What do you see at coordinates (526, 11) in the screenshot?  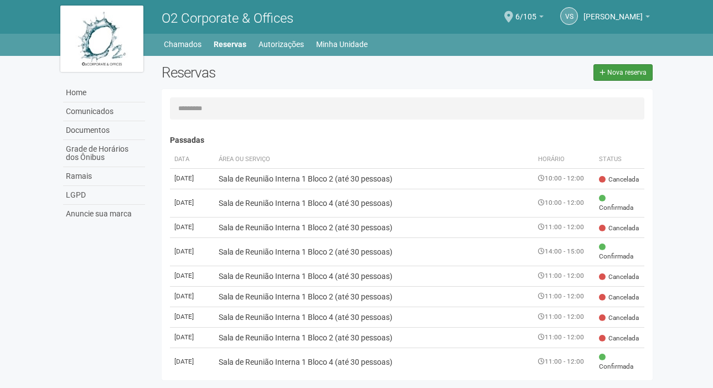 I see `span: 6/105` at bounding box center [526, 11].